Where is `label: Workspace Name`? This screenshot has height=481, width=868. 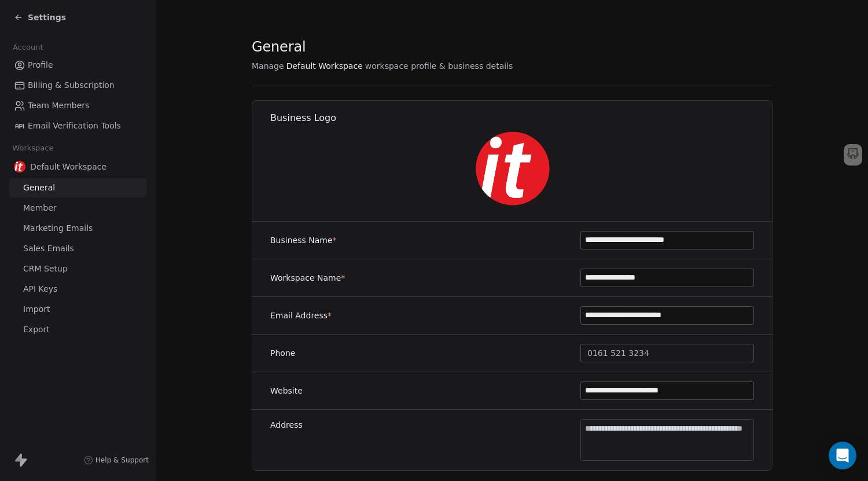
label: Workspace Name is located at coordinates (307, 278).